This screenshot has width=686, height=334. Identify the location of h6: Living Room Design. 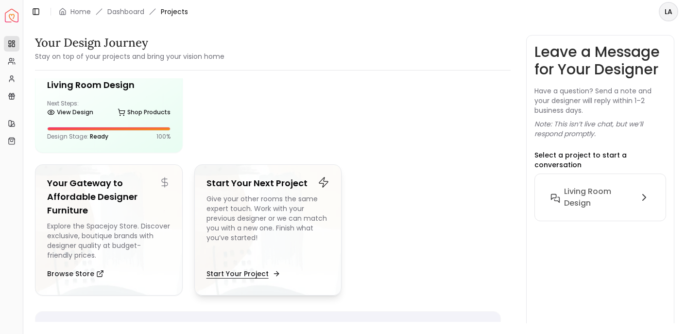
(599, 197).